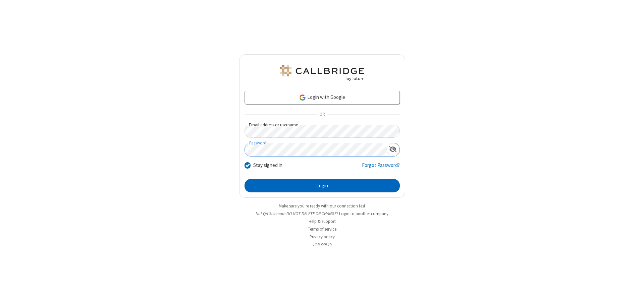 The width and height of the screenshot is (644, 307). Describe the element at coordinates (322, 206) in the screenshot. I see `a: Make sure you're ready with our connection test` at that location.